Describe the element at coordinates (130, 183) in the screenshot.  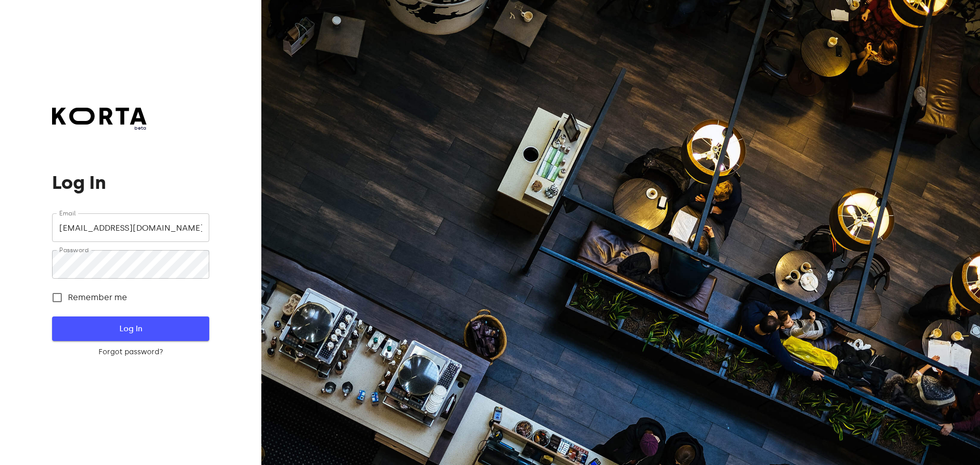
I see `h1: Log In` at that location.